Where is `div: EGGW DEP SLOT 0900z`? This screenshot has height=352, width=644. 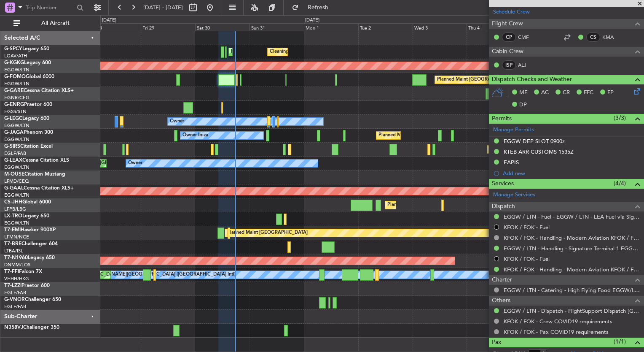 div: EGGW DEP SLOT 0900z is located at coordinates (534, 140).